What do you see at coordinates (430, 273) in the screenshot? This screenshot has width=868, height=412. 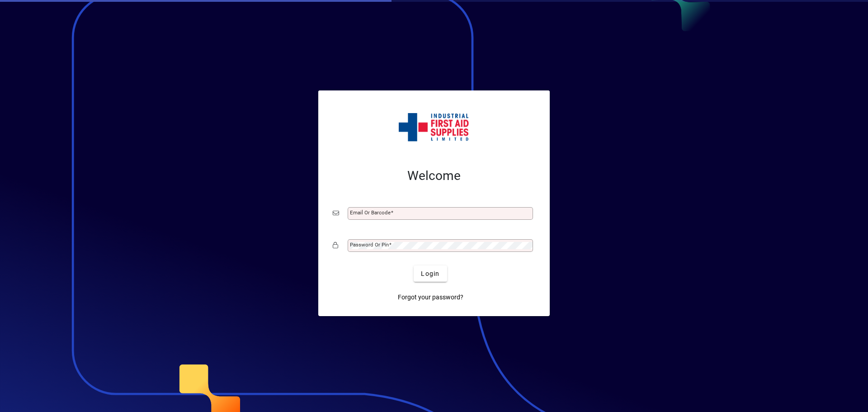 I see `button: Login` at bounding box center [430, 273].